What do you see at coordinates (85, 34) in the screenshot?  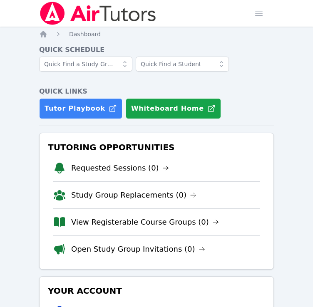 I see `span: Dashboard` at bounding box center [85, 34].